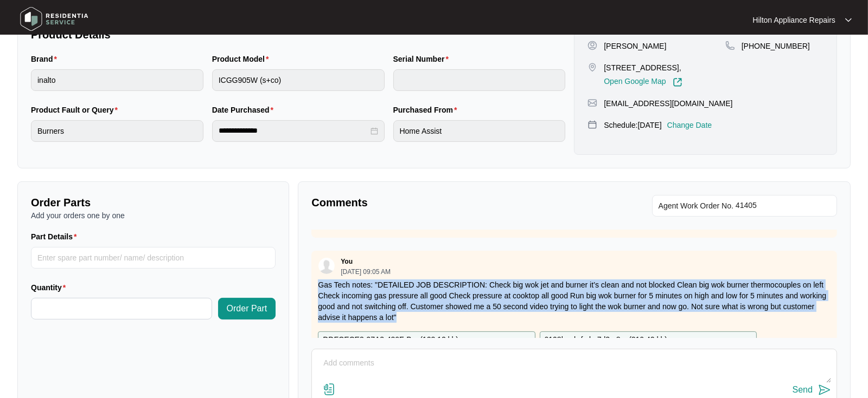  Describe the element at coordinates (824, 390) in the screenshot. I see `img: send-icon.svg` at that location.